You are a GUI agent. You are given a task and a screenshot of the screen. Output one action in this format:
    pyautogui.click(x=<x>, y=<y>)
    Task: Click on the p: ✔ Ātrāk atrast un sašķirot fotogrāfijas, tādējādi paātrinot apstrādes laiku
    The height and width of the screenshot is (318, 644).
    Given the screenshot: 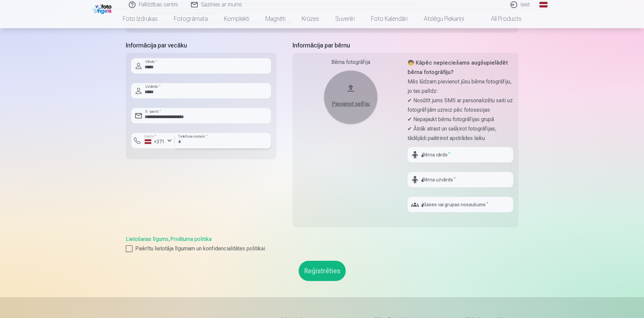 What is the action you would take?
    pyautogui.click(x=461, y=134)
    